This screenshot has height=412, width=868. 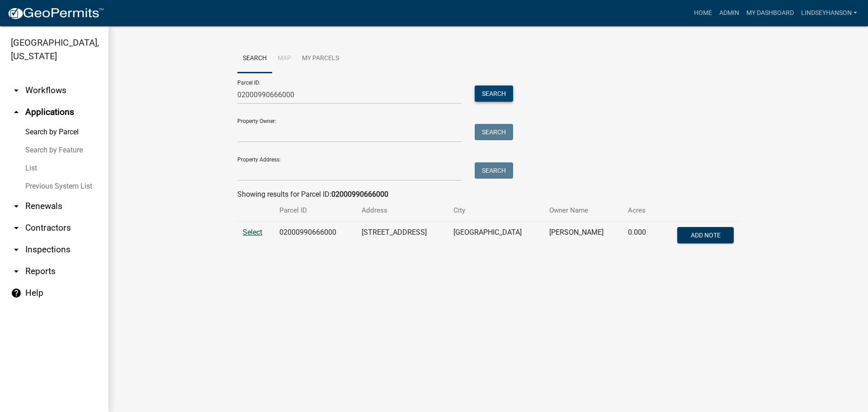 I want to click on a: Admin, so click(x=729, y=13).